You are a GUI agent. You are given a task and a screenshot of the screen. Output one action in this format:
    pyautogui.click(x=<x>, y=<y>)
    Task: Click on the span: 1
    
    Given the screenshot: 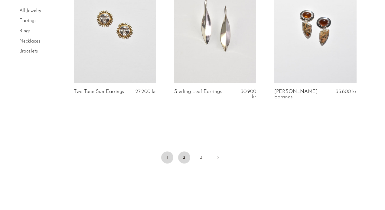 What is the action you would take?
    pyautogui.click(x=167, y=158)
    